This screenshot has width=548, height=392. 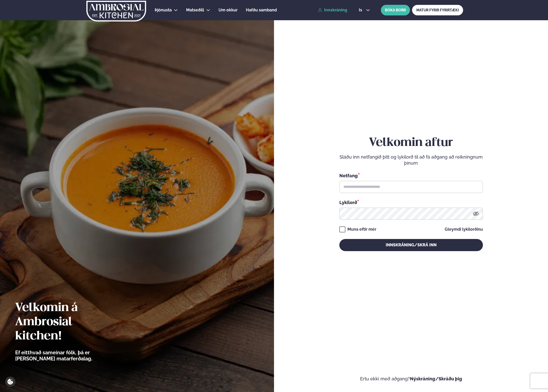 I want to click on a: Matseðill, so click(x=195, y=10).